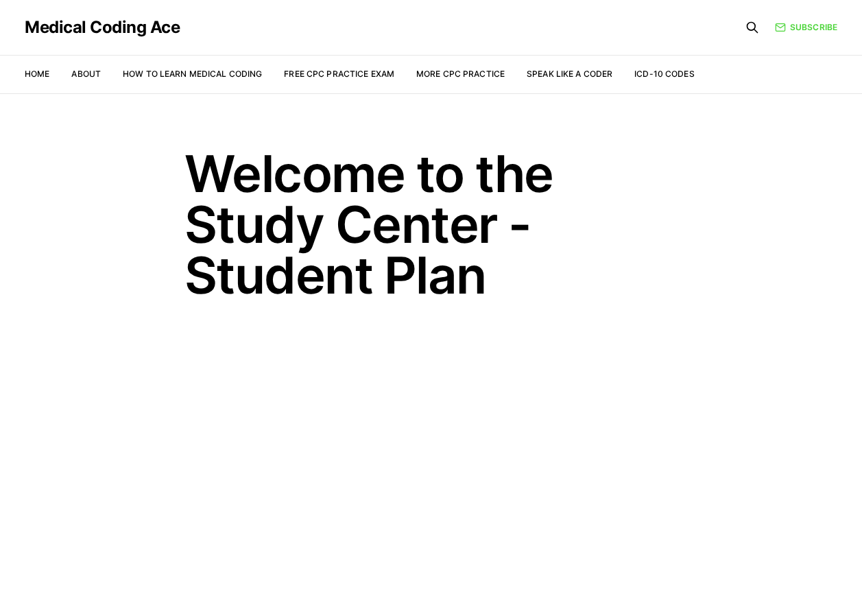 The image size is (862, 616). What do you see at coordinates (460, 74) in the screenshot?
I see `a: More CPC Practice` at bounding box center [460, 74].